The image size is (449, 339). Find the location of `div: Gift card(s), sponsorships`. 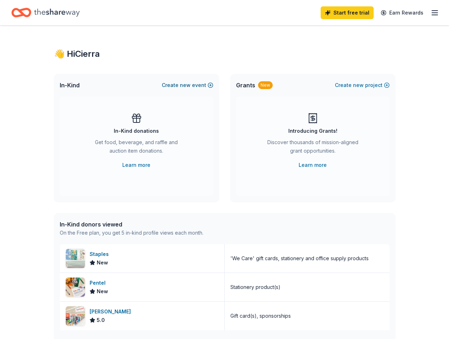

div: Gift card(s), sponsorships is located at coordinates (260, 316).